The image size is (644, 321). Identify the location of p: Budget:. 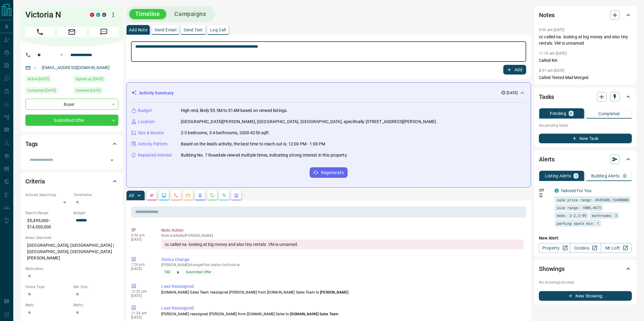
(96, 213).